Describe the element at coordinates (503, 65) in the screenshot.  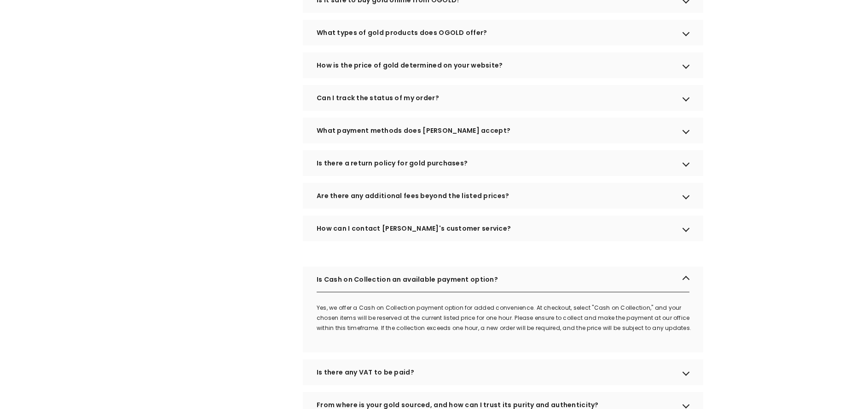
I see `div: How is the price of gold determined on your website?` at that location.